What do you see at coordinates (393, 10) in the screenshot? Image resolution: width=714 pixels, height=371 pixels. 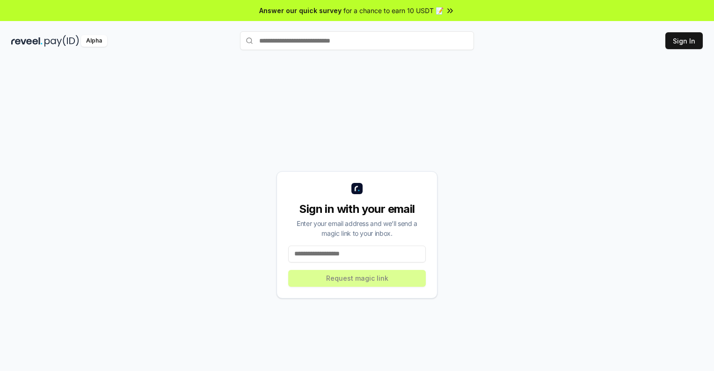 I see `span: for a chance to earn 10 USDT 📝` at bounding box center [393, 10].